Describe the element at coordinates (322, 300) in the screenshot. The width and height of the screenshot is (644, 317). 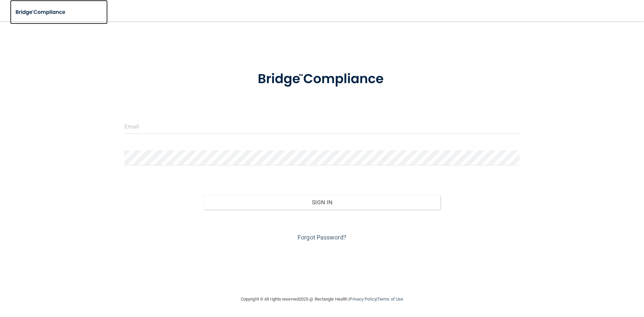
I see `div: Copyright © All rights reserved 2025 @ Rectangle Health | |` at that location.